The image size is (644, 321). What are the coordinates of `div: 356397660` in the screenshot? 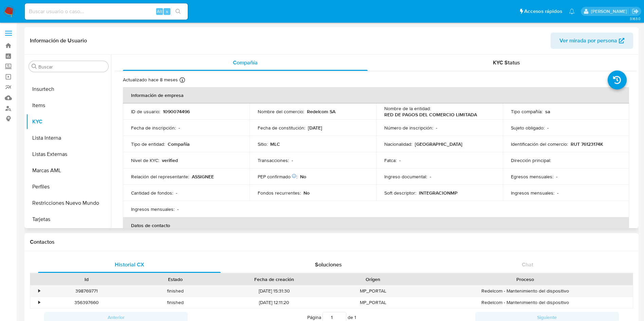 It's located at (86, 302).